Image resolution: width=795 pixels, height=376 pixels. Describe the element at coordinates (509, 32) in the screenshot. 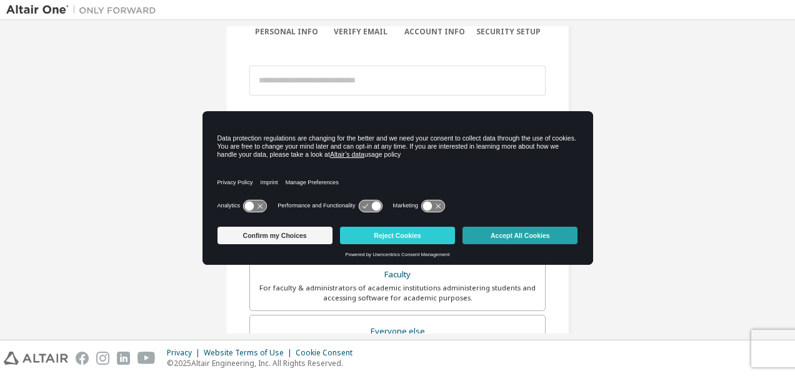

I see `div: Security Setup` at that location.